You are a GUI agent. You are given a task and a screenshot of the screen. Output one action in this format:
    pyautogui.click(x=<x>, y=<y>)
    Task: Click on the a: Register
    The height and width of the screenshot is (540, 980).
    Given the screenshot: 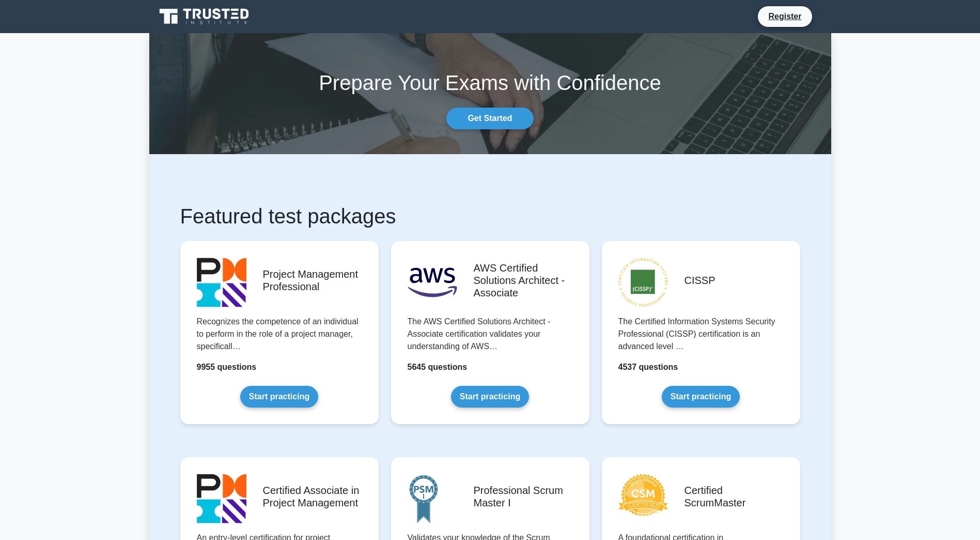 What is the action you would take?
    pyautogui.click(x=785, y=16)
    